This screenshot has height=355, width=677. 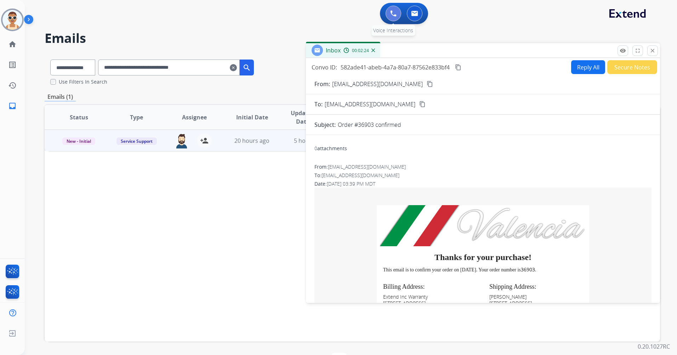 I want to click on span: 00:02:24, so click(x=360, y=51).